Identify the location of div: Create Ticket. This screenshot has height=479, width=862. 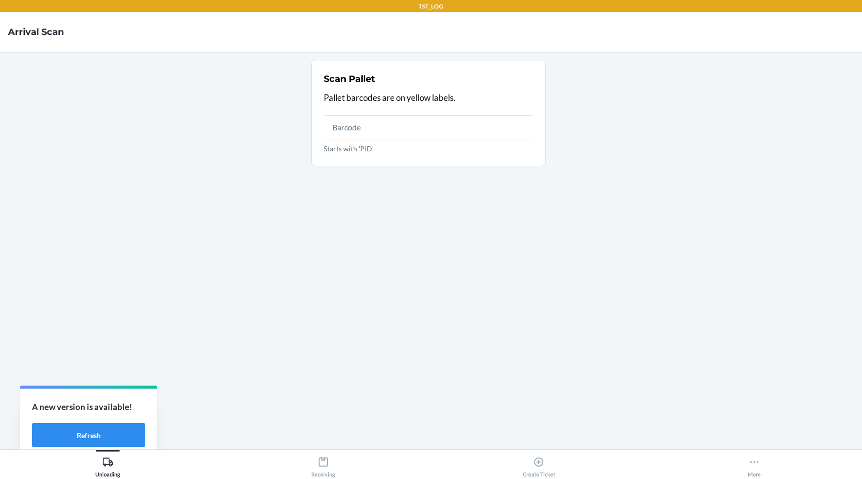
(539, 465).